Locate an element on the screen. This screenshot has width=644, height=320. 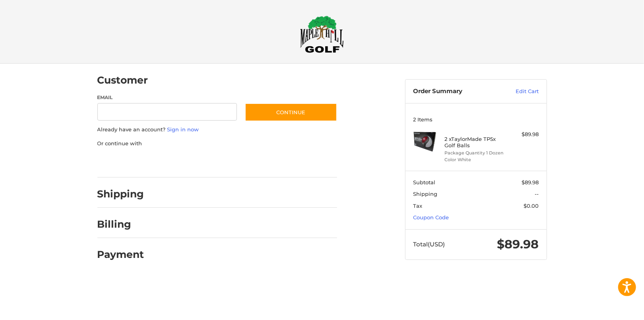
img: Maple Hill Golf is located at coordinates (322, 34).